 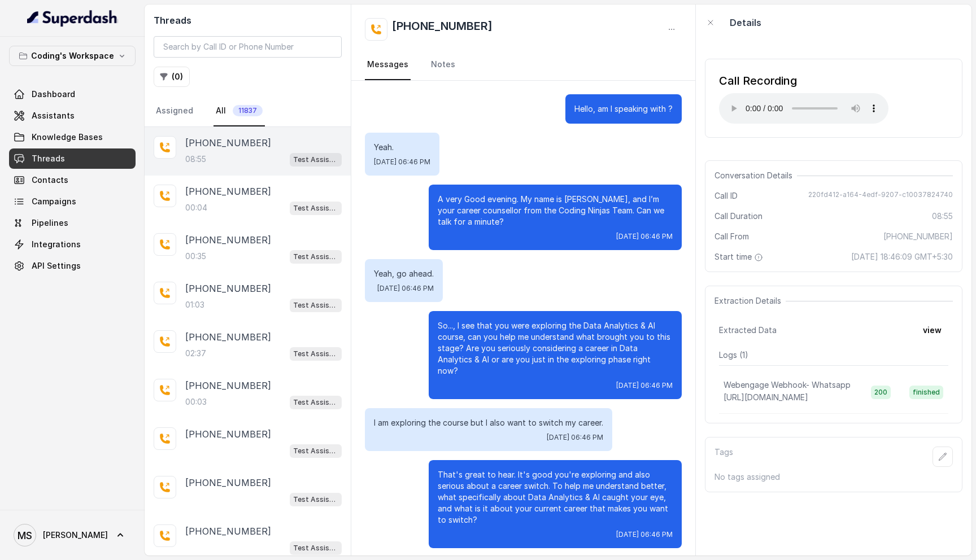 What do you see at coordinates (932, 330) in the screenshot?
I see `button: view` at bounding box center [932, 330].